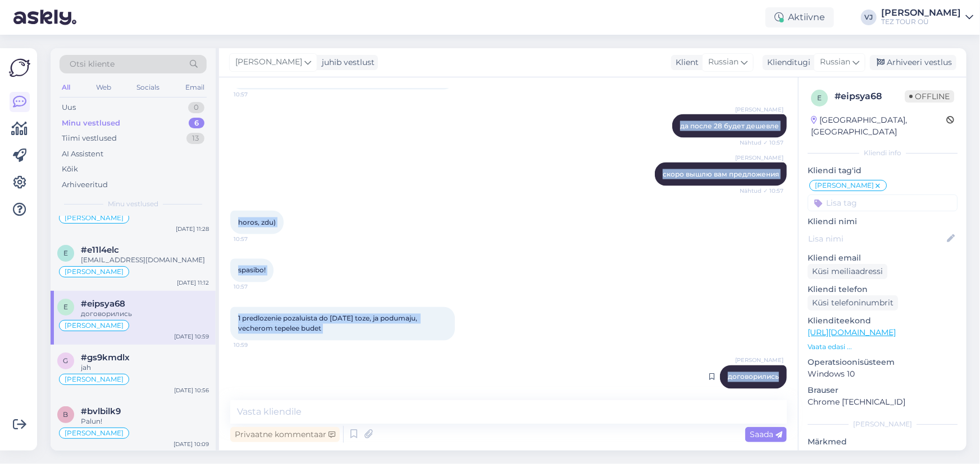  I want to click on span: договорились, so click(753, 377).